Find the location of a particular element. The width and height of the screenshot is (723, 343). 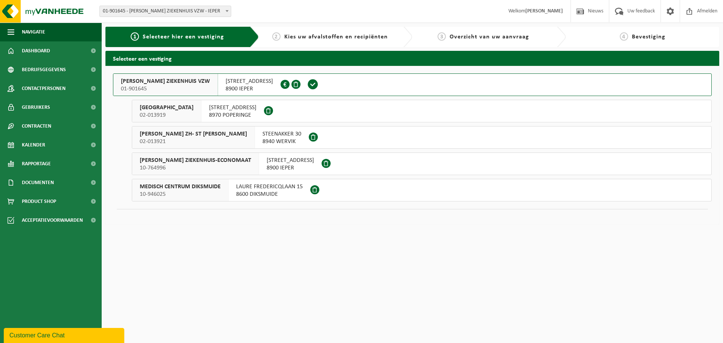

span: 1 is located at coordinates (135, 37).